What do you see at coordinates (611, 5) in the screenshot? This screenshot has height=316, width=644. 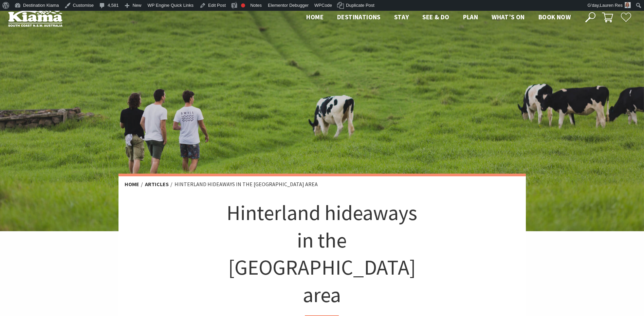 I see `span: Lauren Res` at bounding box center [611, 5].